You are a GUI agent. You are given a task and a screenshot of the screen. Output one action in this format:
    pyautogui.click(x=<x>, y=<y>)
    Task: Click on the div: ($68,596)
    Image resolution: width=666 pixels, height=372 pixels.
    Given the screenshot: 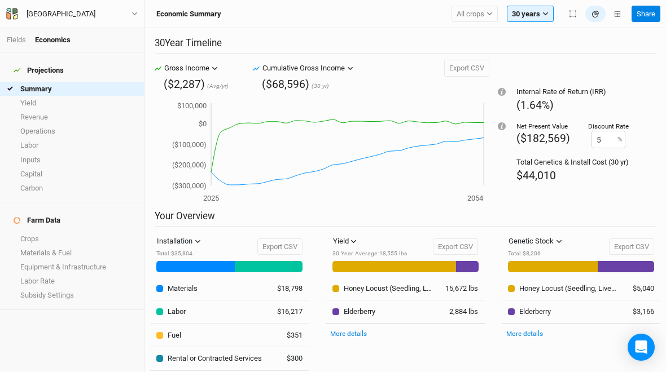 What is the action you would take?
    pyautogui.click(x=286, y=84)
    